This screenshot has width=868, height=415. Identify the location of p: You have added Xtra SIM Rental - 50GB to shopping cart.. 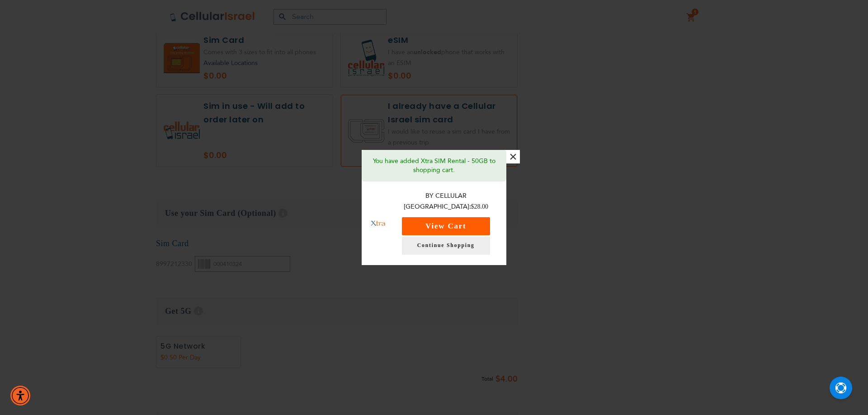
(434, 166).